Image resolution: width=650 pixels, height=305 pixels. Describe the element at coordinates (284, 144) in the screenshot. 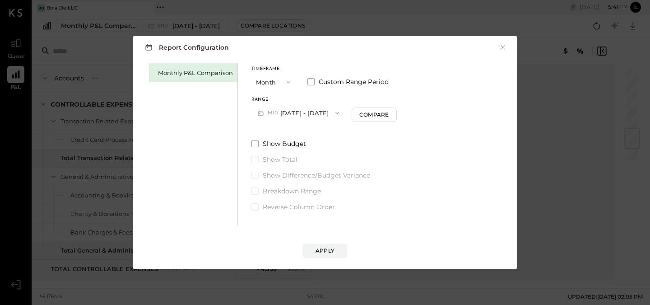

I see `span: Show Budget` at that location.